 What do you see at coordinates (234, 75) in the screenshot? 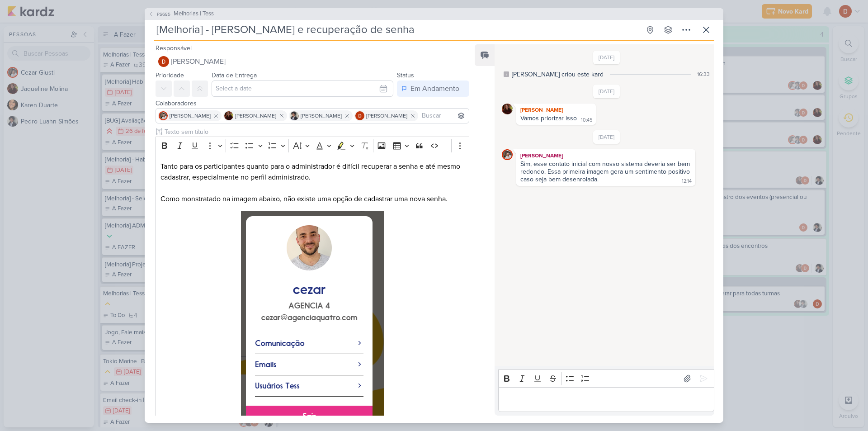
I see `label: Data de Entrega` at bounding box center [234, 75].